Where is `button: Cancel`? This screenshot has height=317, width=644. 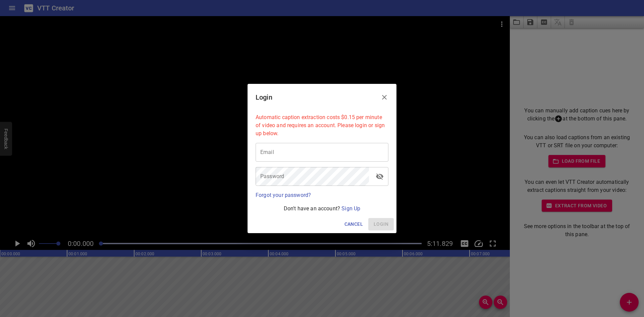 button: Cancel is located at coordinates (353, 224).